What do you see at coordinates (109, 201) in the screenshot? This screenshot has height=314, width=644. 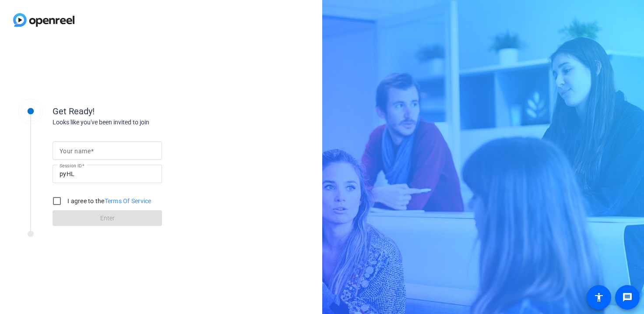 I see `label: I agree to the` at bounding box center [109, 201].